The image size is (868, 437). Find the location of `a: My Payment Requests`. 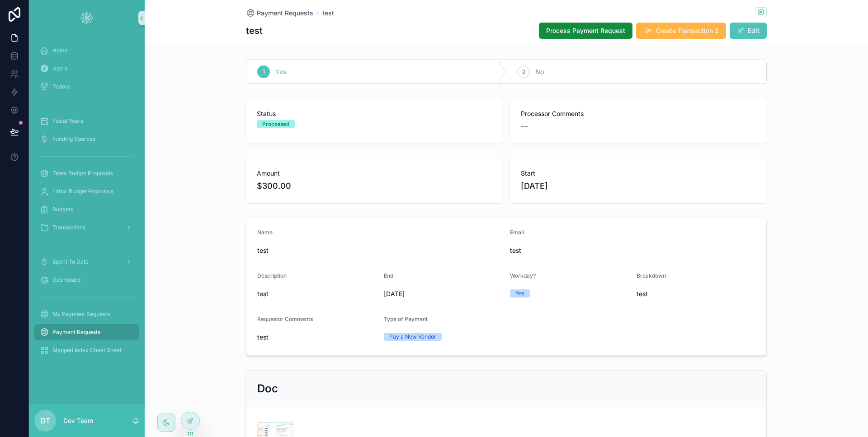

a: My Payment Requests is located at coordinates (87, 314).